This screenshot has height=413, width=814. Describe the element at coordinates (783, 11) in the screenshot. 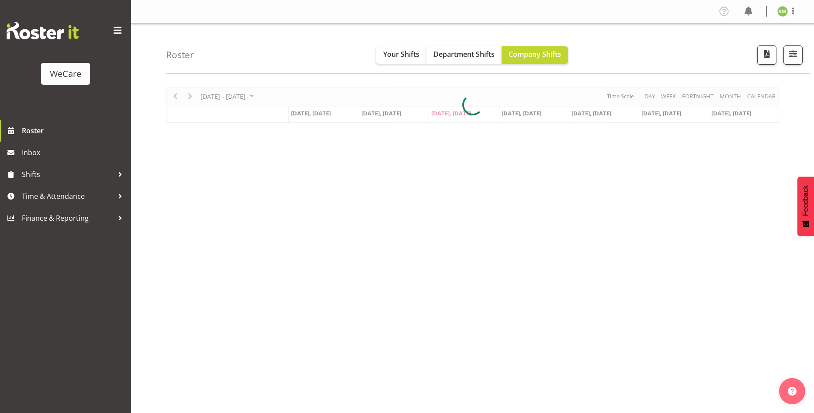

I see `img: kishendri-moodley11636.jpg` at that location.